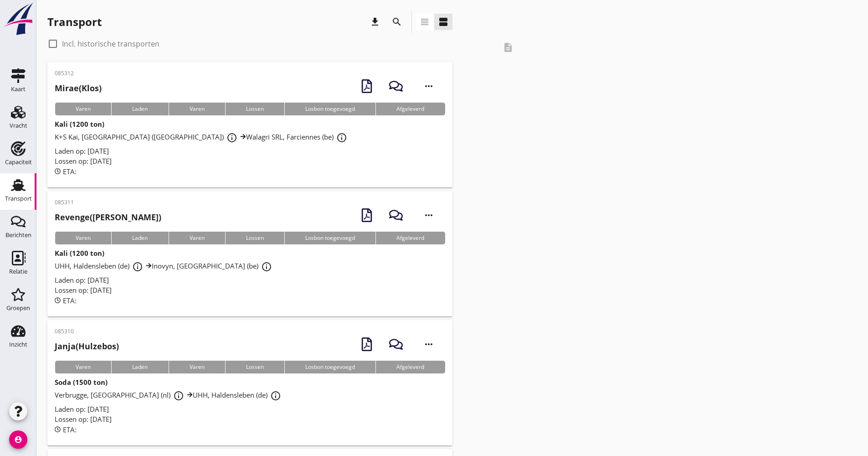 This screenshot has width=868, height=456. I want to click on strong: Janja, so click(65, 346).